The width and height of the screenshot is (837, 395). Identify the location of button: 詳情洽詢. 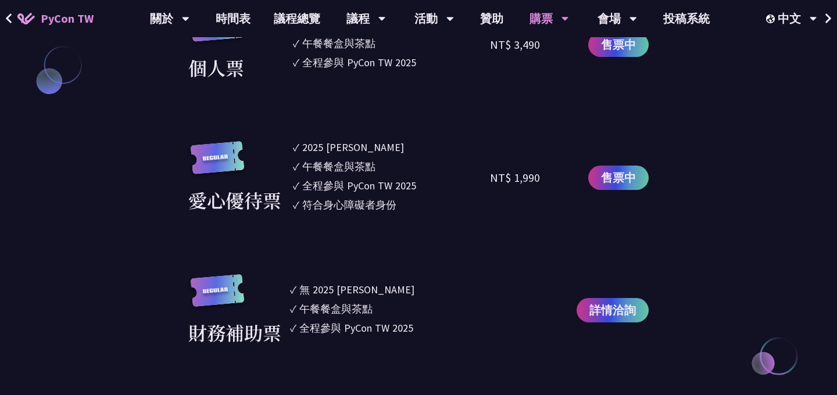
(613, 310).